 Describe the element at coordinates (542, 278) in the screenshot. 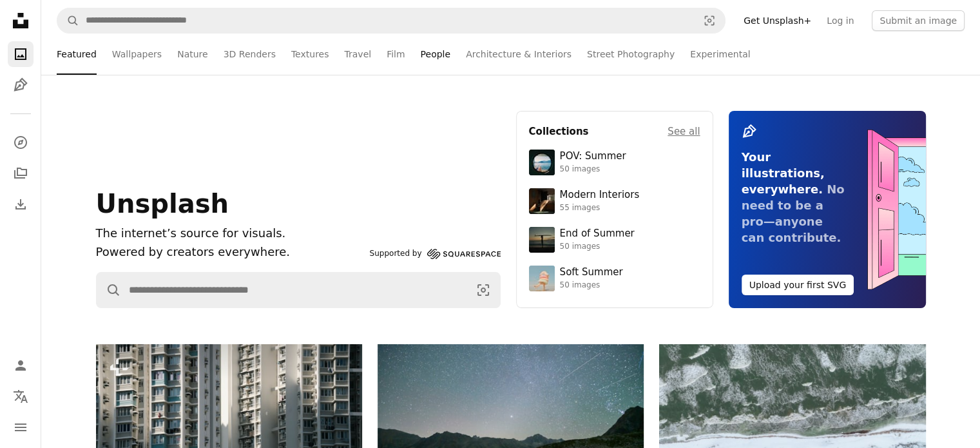

I see `img: premium_photo-1749544311043-3a6a0c8d54af` at that location.